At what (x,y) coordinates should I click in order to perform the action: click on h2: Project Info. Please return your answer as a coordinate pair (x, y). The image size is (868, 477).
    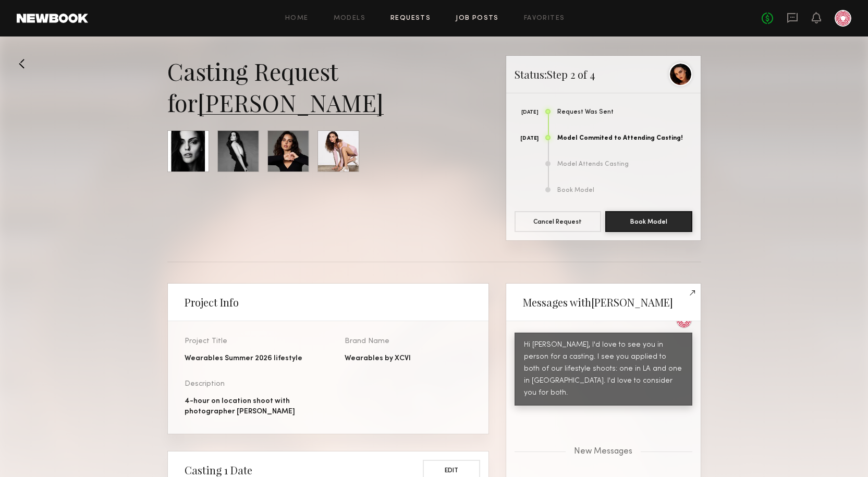
    Looking at the image, I should click on (212, 303).